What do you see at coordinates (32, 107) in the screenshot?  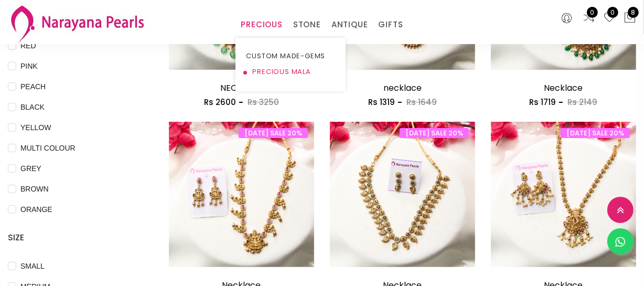 I see `span: BLACK` at bounding box center [32, 107].